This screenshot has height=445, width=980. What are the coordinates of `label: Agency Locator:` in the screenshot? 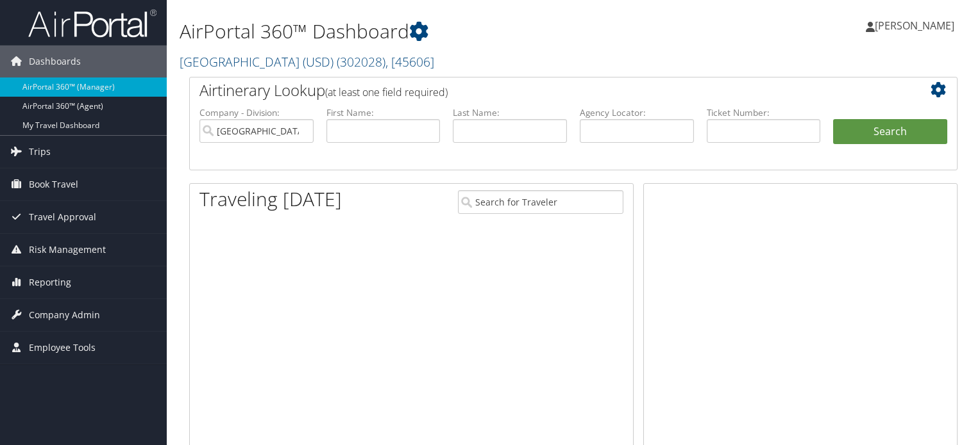 It's located at (637, 113).